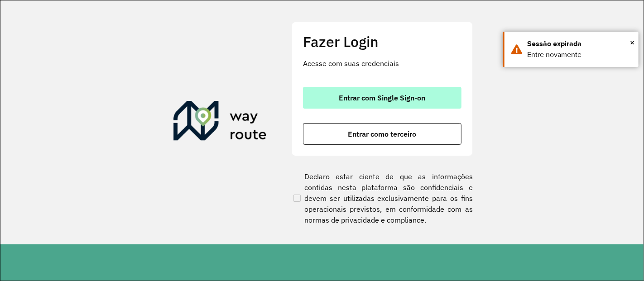 The height and width of the screenshot is (281, 644). Describe the element at coordinates (579, 44) in the screenshot. I see `div: Sessão expirada` at that location.